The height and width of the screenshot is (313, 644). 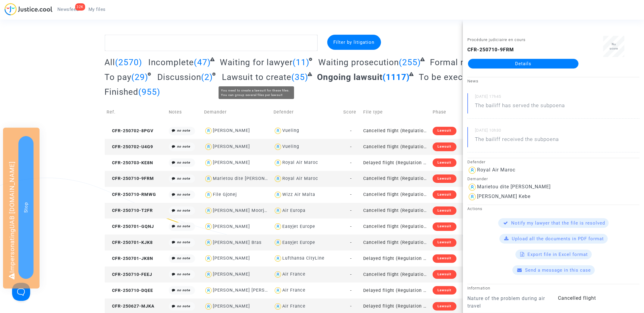 I want to click on span: CFR-250701-GQNJ, so click(x=131, y=226).